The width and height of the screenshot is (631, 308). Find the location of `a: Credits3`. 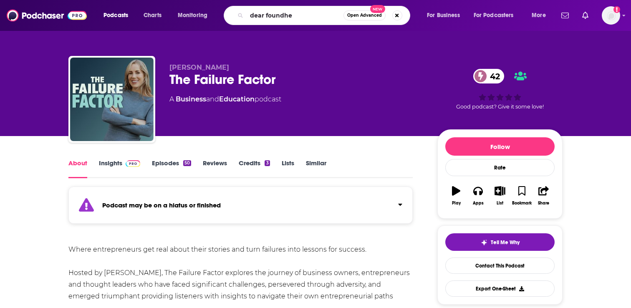

a: Credits3 is located at coordinates (254, 169).